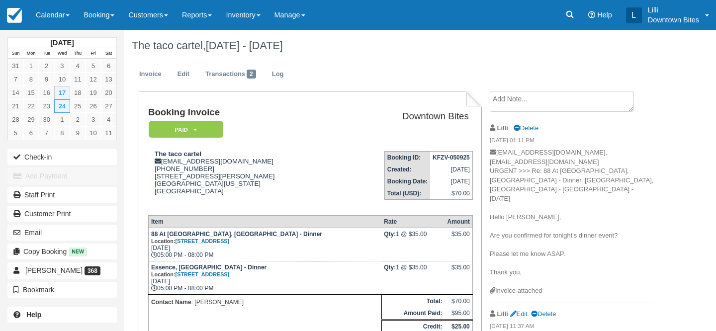  Describe the element at coordinates (78, 252) in the screenshot. I see `span: New` at that location.